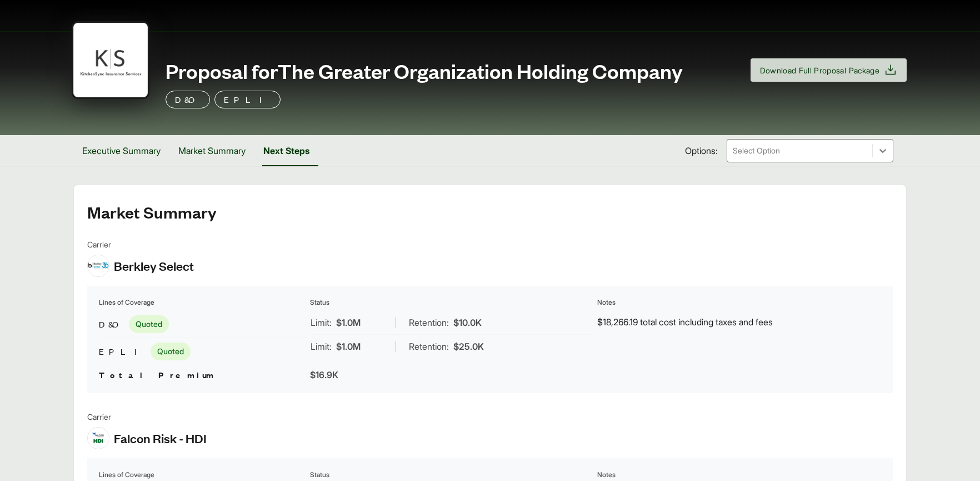 The height and width of the screenshot is (481, 980). What do you see at coordinates (829, 70) in the screenshot?
I see `button: Download Full Proposal Package` at bounding box center [829, 70].